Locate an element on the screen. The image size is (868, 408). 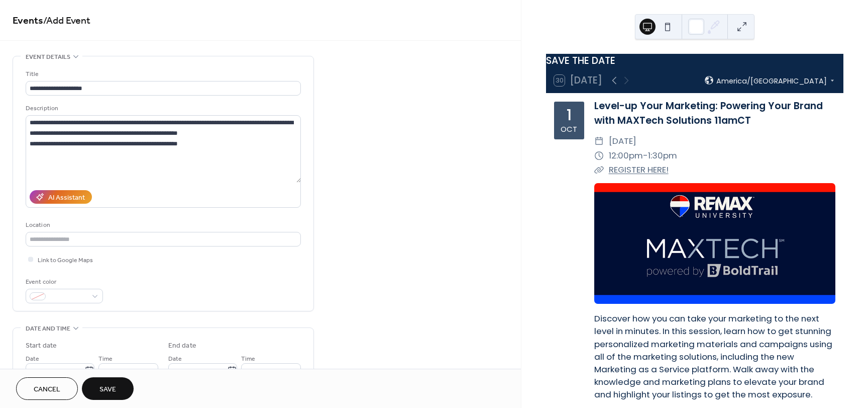
span: Save is located at coordinates (107, 389).